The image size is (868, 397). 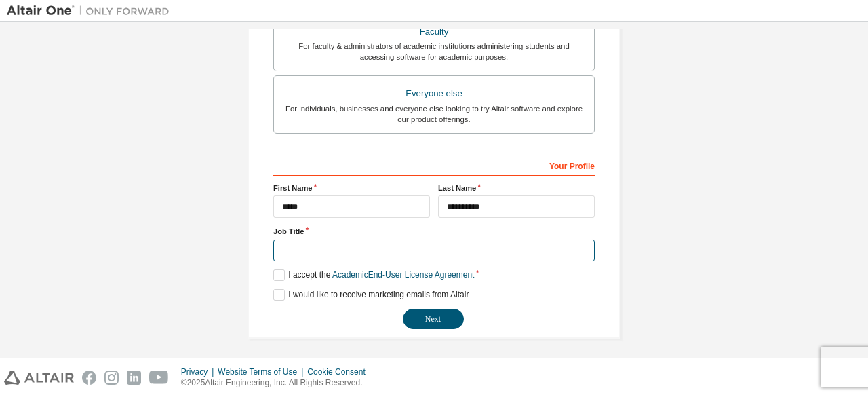 What do you see at coordinates (434, 32) in the screenshot?
I see `div: Faculty` at bounding box center [434, 32].